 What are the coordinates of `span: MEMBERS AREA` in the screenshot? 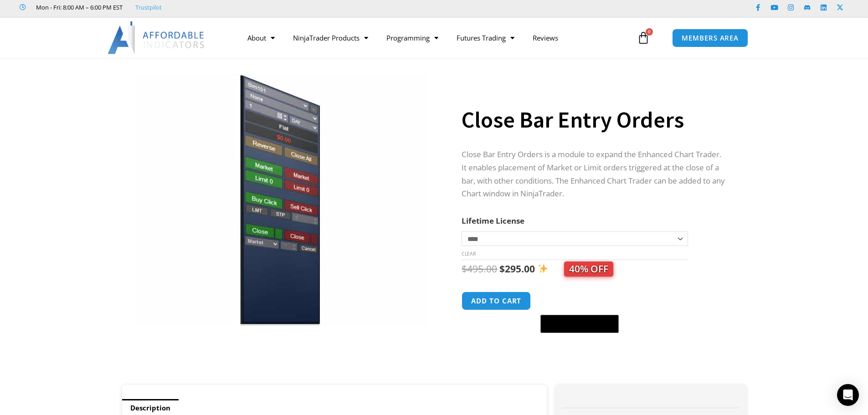 It's located at (710, 38).